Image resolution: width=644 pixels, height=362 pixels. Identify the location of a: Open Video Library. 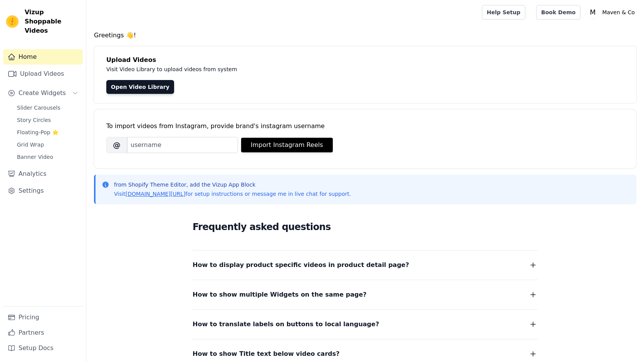
(140, 87).